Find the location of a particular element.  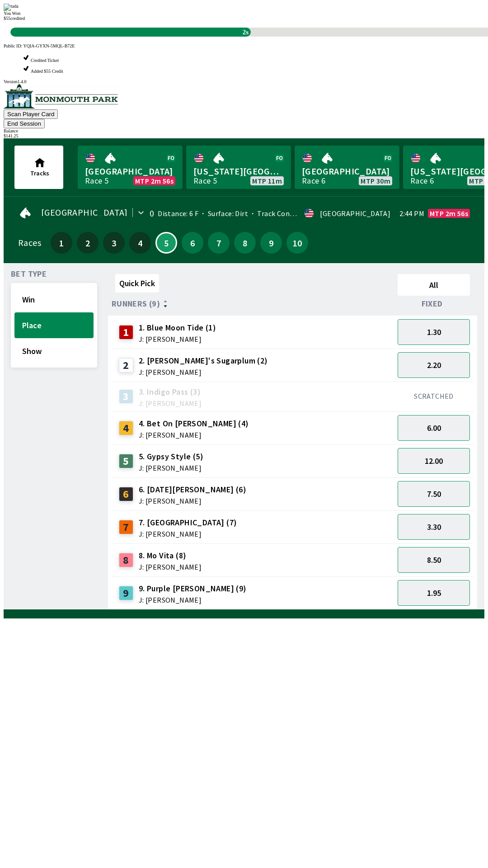

span: 1.30 is located at coordinates (434, 332).